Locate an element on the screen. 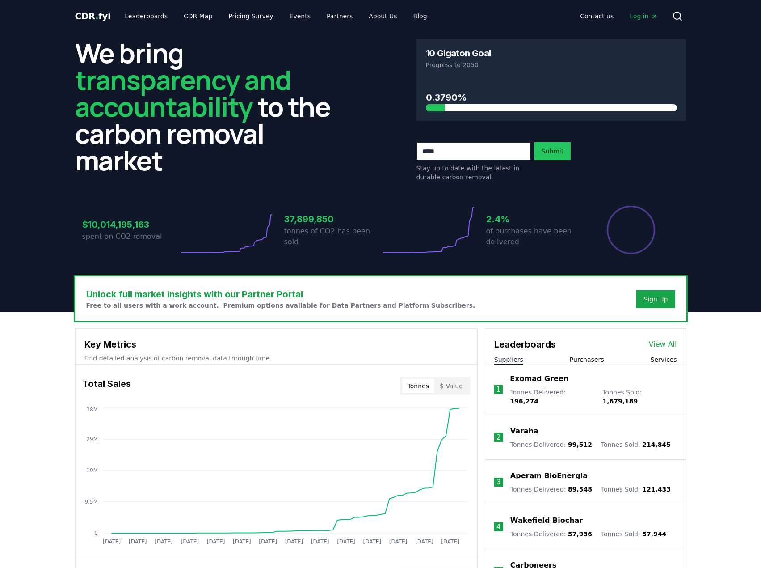  button: Sign Up is located at coordinates (656, 299).